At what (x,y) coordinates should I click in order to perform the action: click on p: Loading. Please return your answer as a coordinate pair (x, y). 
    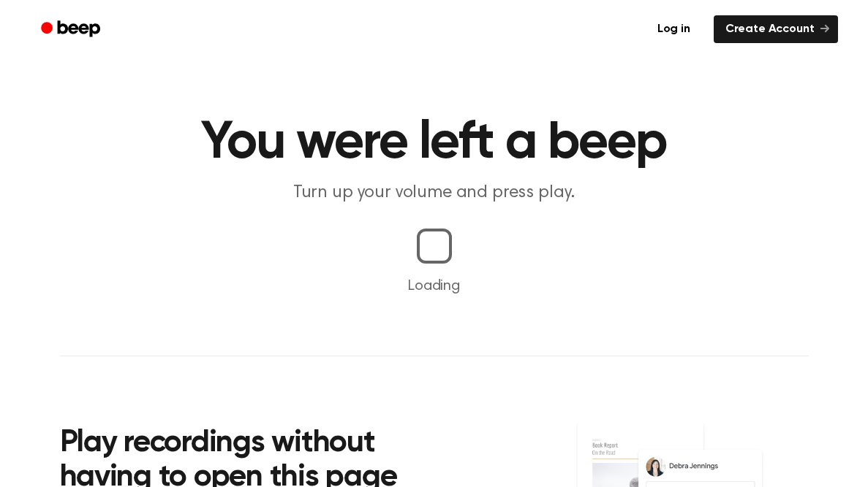
    Looking at the image, I should click on (434, 286).